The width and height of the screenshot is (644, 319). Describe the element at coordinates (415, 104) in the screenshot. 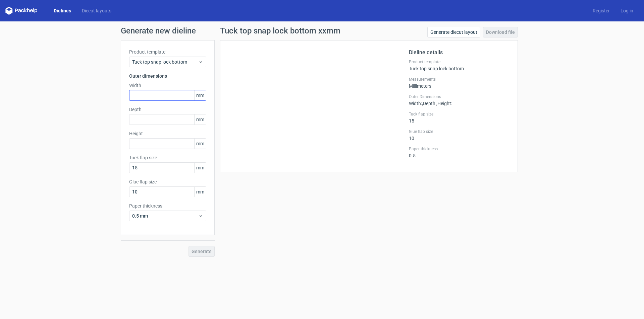

I see `span: Width :` at that location.